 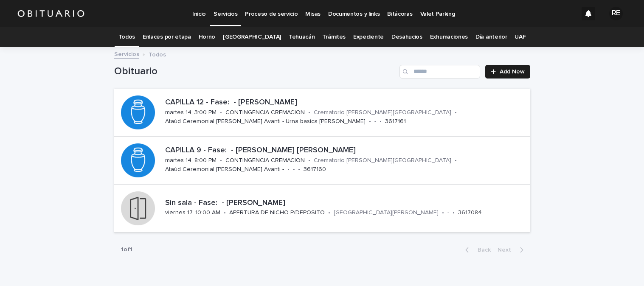 I want to click on a: Trámites, so click(x=333, y=37).